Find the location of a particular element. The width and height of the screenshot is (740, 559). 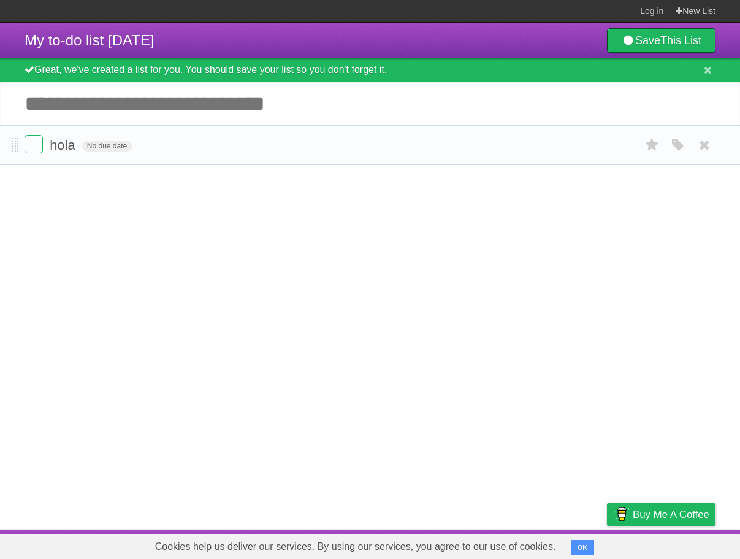

span: No due date is located at coordinates (107, 146).